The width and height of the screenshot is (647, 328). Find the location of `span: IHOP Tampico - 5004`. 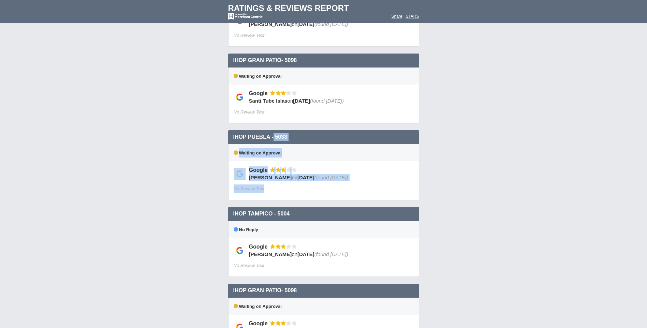

span: IHOP Tampico - 5004 is located at coordinates (262, 214).